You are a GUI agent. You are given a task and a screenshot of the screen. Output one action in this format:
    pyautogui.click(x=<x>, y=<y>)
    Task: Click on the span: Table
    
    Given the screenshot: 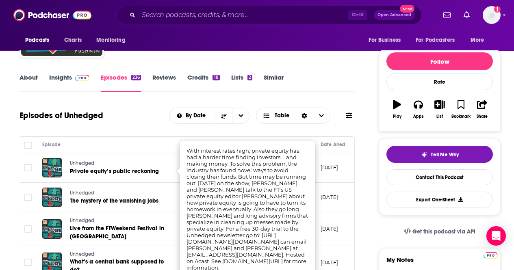 What is the action you would take?
    pyautogui.click(x=282, y=116)
    